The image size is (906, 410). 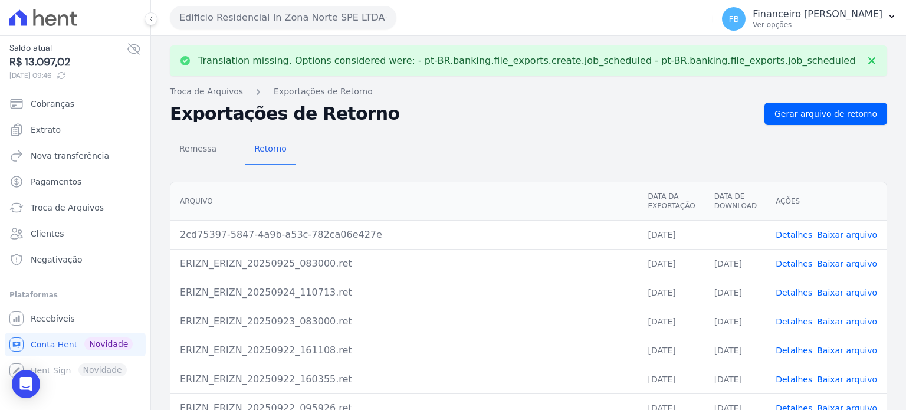 What do you see at coordinates (70, 156) in the screenshot?
I see `span: Nova transferência` at bounding box center [70, 156].